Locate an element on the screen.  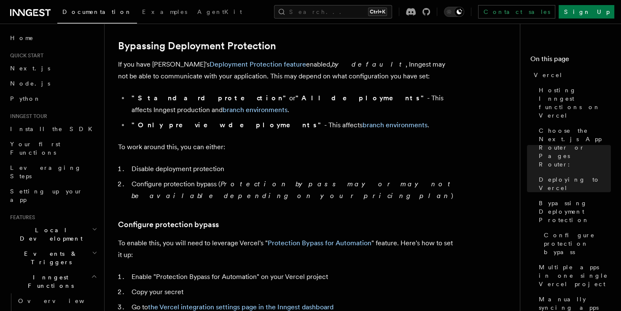
li: Configure protection bypass ( ) is located at coordinates (292, 190).